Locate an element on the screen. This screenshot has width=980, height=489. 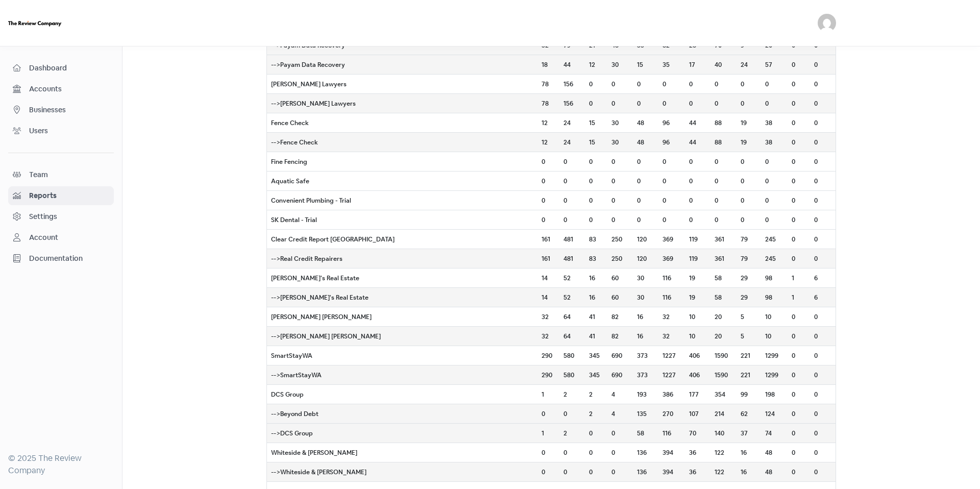
small: Fence Check is located at coordinates (299, 142).